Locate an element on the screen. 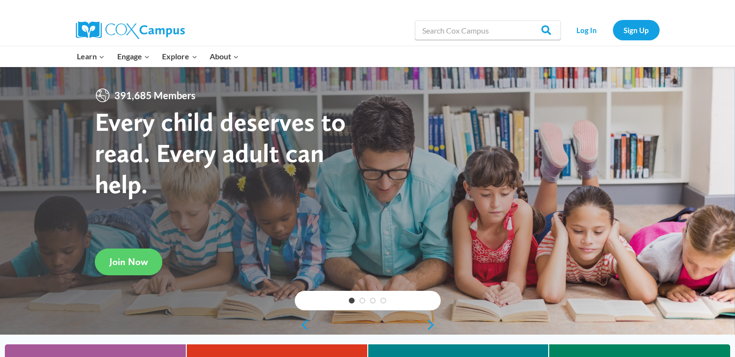  strong: Every child deserves to read. Every adult can help. is located at coordinates (220, 152).